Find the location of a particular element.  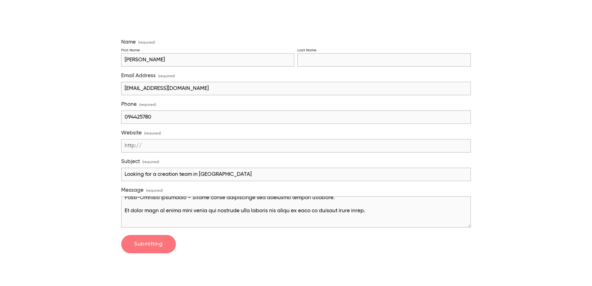

span: Website is located at coordinates (132, 133).